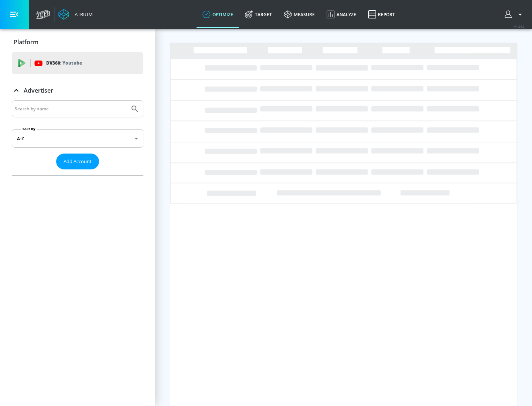 The height and width of the screenshot is (406, 532). Describe the element at coordinates (78, 161) in the screenshot. I see `button: Add Account` at that location.